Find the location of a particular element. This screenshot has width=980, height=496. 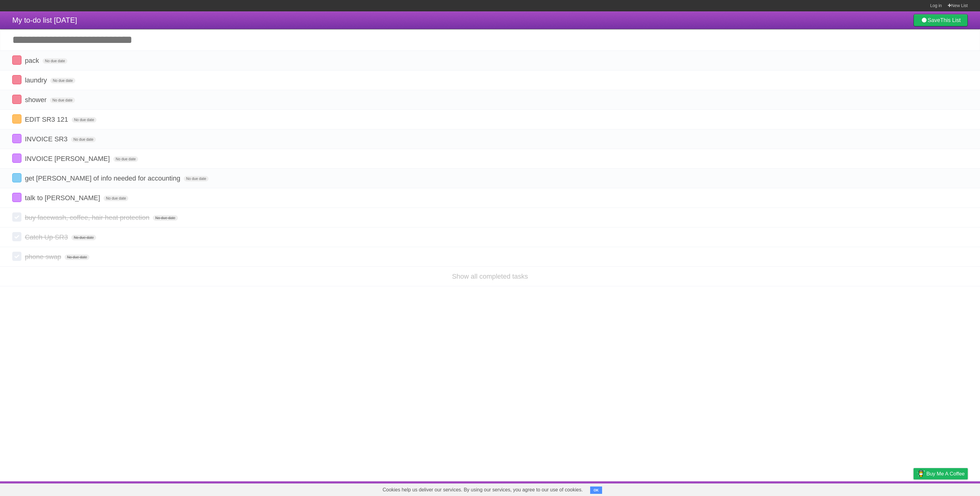

span: Cookies help us deliver our services. By using our services, you agree to our use of cookies. is located at coordinates (483, 490).